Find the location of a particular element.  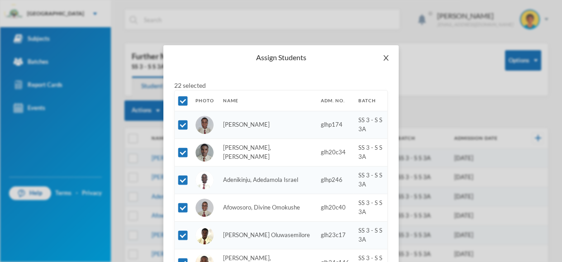

td: glh23c17 is located at coordinates (335, 235).